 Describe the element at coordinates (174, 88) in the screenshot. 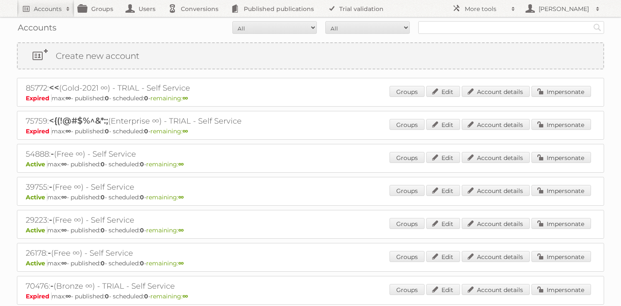

I see `h2: 85772: (Gold-2021 ∞) - TRIAL - Self Service` at that location.